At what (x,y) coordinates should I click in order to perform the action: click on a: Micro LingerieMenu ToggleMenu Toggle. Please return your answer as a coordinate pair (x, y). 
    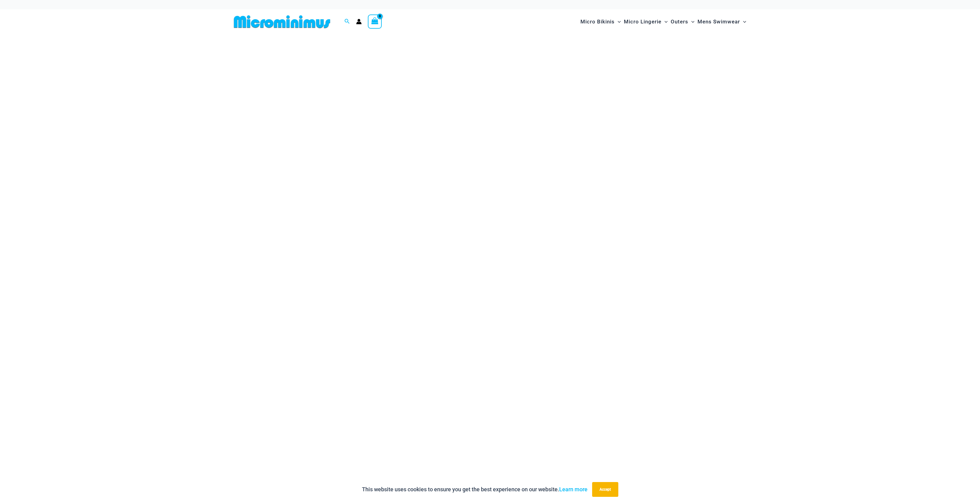
    Looking at the image, I should click on (646, 21).